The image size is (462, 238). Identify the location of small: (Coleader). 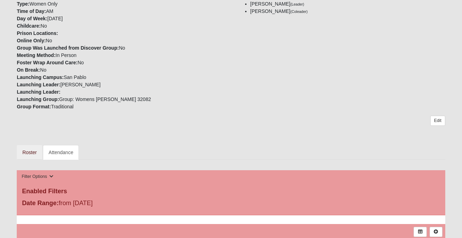
(299, 12).